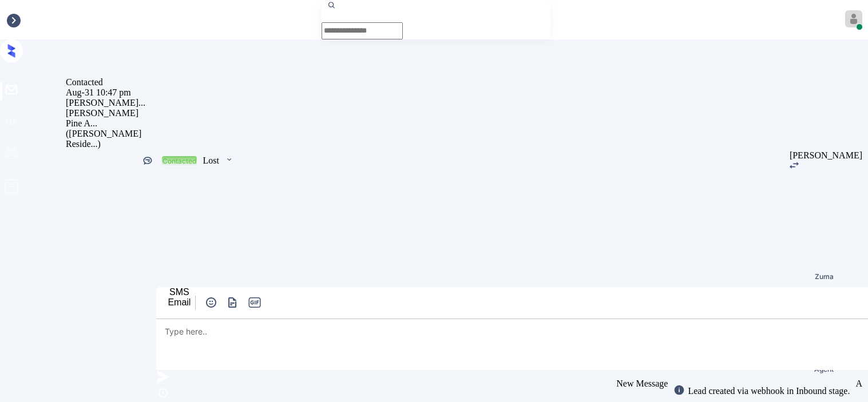 This screenshot has height=402, width=868. Describe the element at coordinates (854, 19) in the screenshot. I see `img: avatar` at that location.